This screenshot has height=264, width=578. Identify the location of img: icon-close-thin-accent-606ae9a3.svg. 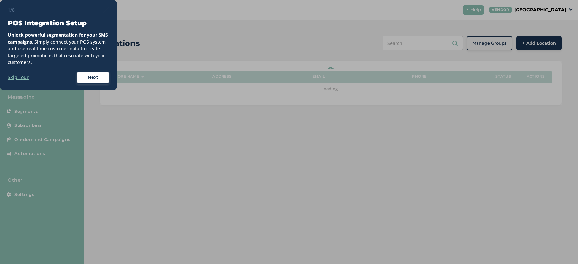
(106, 10).